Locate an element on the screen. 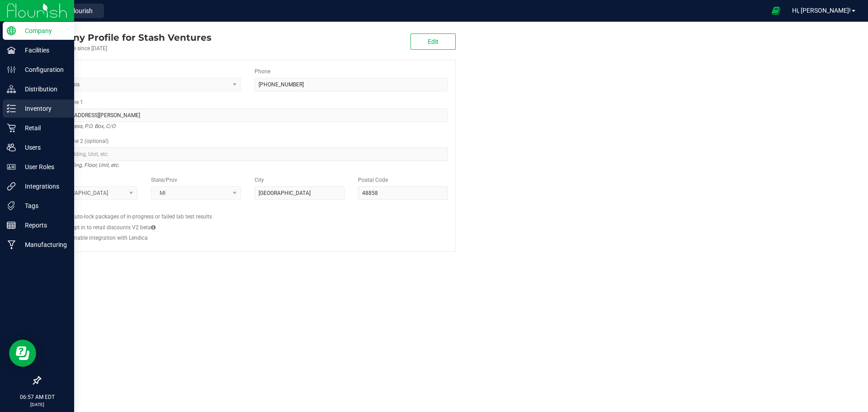 This screenshot has height=412, width=868. input: Suite, Building, Unit, etc. is located at coordinates (248, 154).